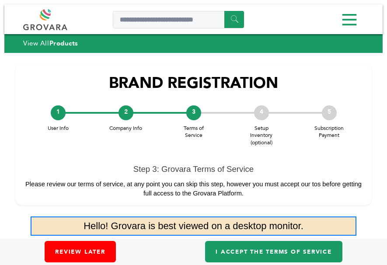 The width and height of the screenshot is (387, 265). I want to click on strong: Products, so click(64, 43).